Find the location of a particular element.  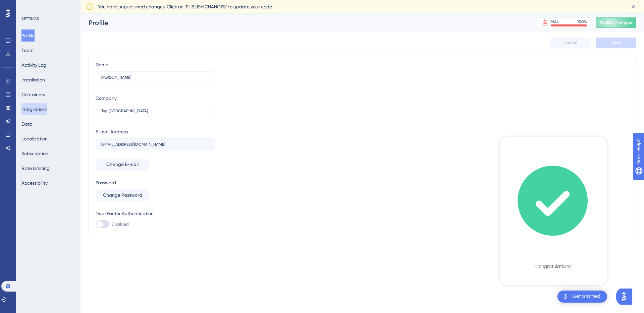

input: Name Surname is located at coordinates (155, 77).